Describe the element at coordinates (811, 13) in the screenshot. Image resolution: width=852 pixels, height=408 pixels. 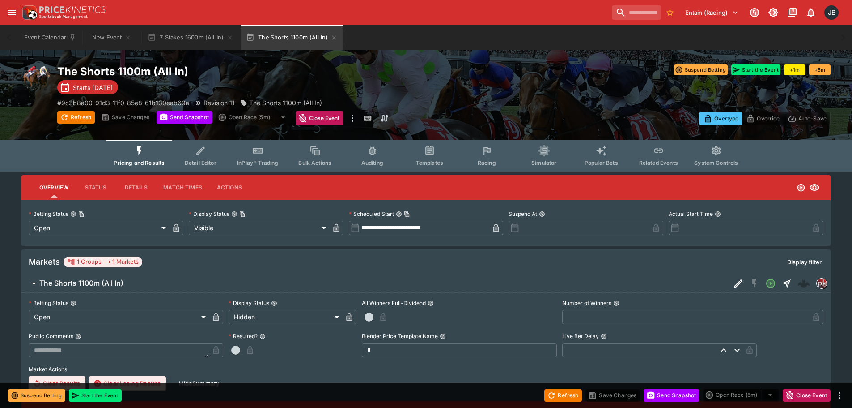
I see `button: Notifications` at that location.